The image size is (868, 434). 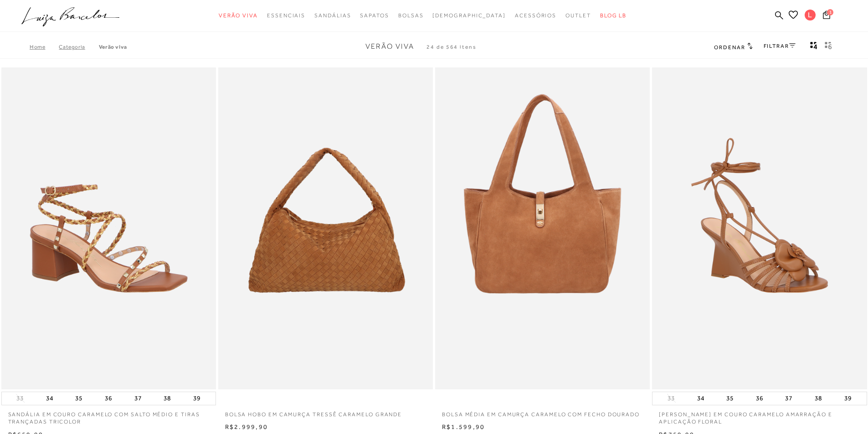 I want to click on span: 1, so click(x=830, y=12).